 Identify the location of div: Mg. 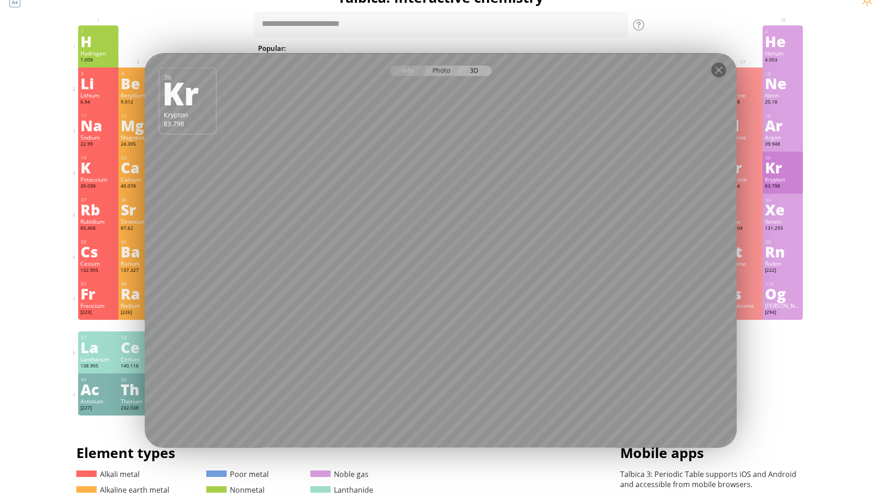
(138, 125).